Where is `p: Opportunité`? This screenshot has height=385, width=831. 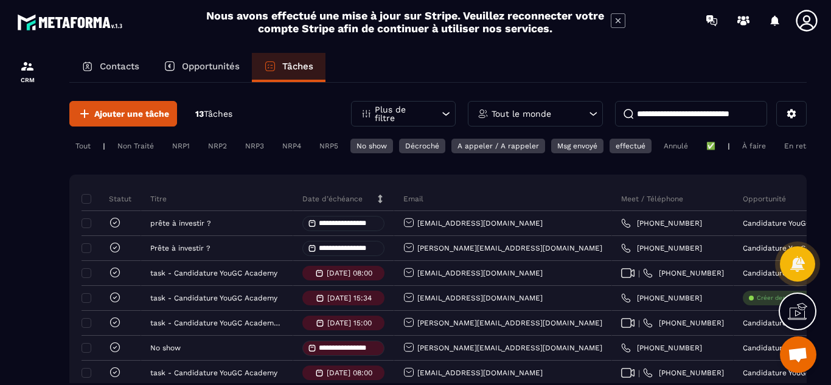
p: Opportunité is located at coordinates (764, 199).